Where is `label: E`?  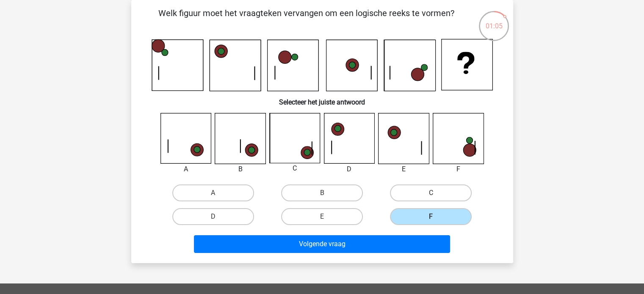 label: E is located at coordinates (322, 217).